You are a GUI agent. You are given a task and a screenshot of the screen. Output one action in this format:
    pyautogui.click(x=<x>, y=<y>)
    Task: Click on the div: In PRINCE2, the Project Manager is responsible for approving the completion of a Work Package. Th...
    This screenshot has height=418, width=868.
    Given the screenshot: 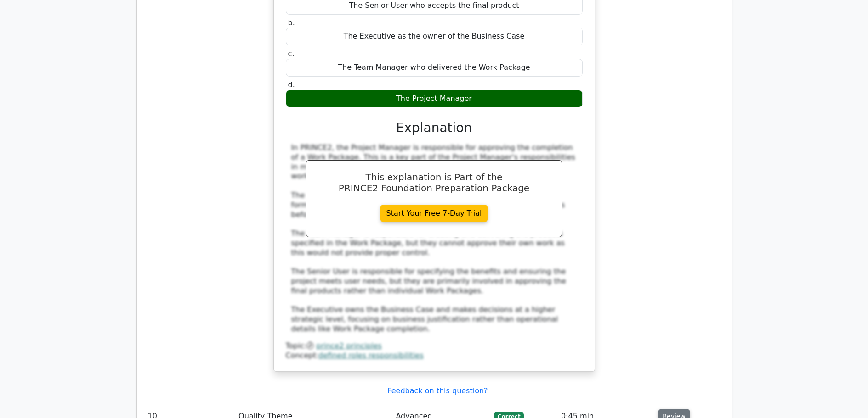 What is the action you would take?
    pyautogui.click(x=434, y=239)
    